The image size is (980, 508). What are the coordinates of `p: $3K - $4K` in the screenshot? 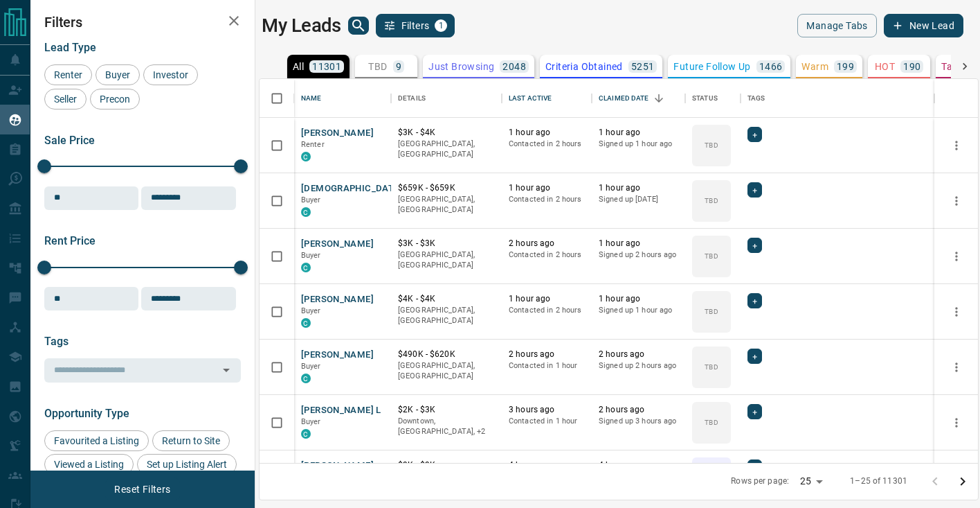 It's located at (446, 133).